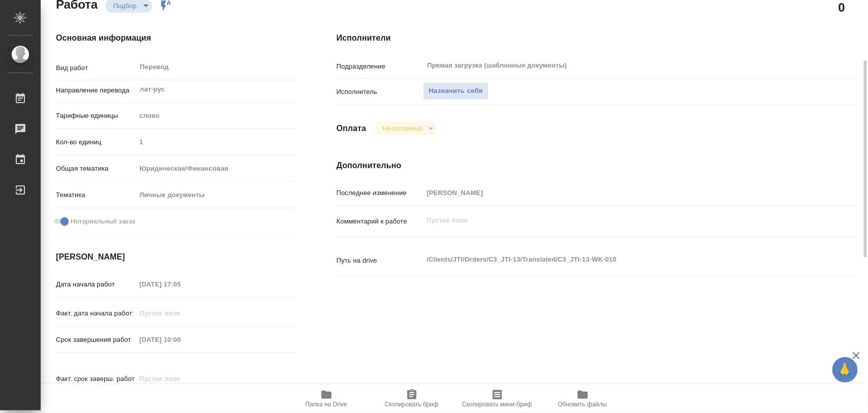  I want to click on button: Скопировать мини-бриф, so click(497, 399).